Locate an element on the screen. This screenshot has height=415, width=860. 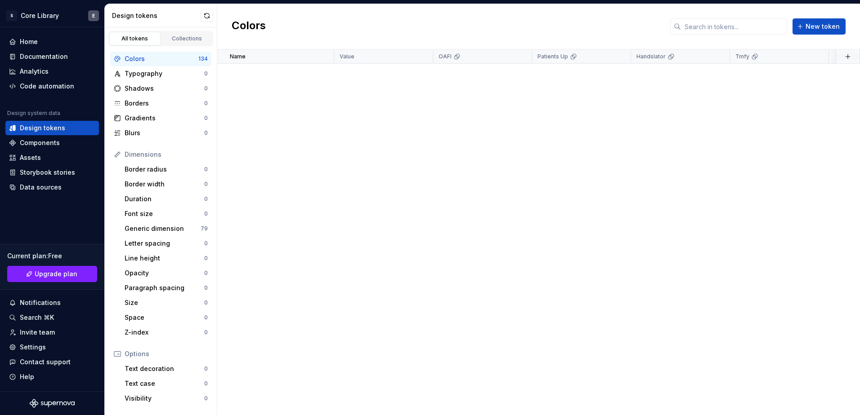
a: Upgrade plan is located at coordinates (52, 274).